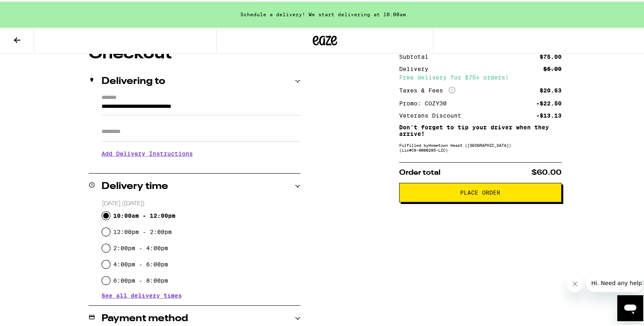 This screenshot has height=326, width=644. I want to click on button: Place Order, so click(480, 191).